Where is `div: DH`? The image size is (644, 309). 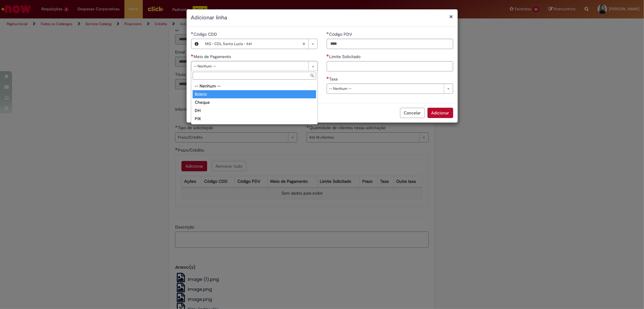
div: DH is located at coordinates (254, 111).